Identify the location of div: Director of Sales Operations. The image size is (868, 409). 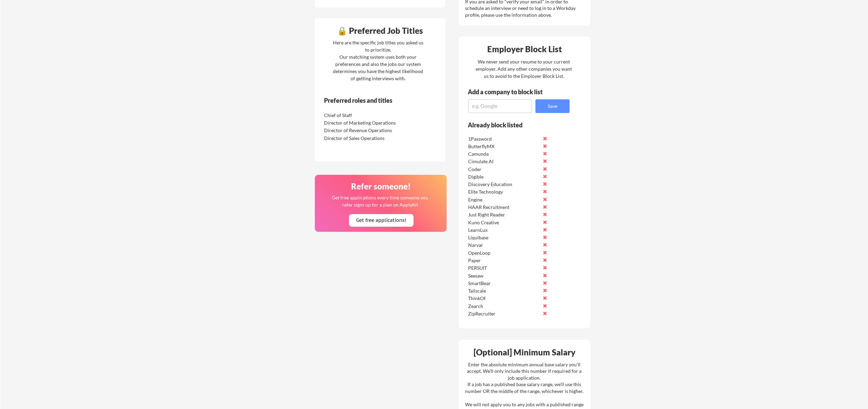
(360, 138).